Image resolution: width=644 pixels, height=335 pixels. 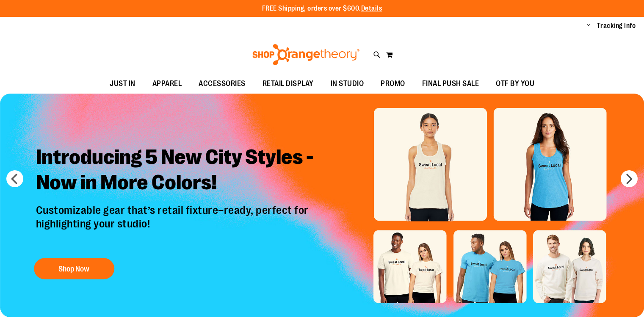 What do you see at coordinates (393, 84) in the screenshot?
I see `span: PROMO` at bounding box center [393, 84].